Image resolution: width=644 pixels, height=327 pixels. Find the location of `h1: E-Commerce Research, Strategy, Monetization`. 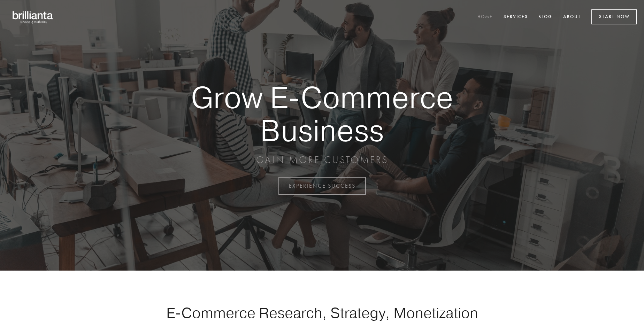

h1: E-Commerce Research, Strategy, Monetization is located at coordinates (322, 313).